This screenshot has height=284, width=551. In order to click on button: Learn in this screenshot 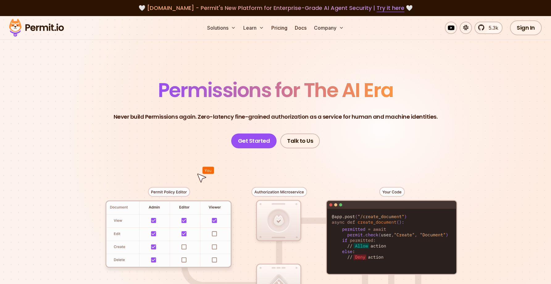, I will do `click(253, 28)`.